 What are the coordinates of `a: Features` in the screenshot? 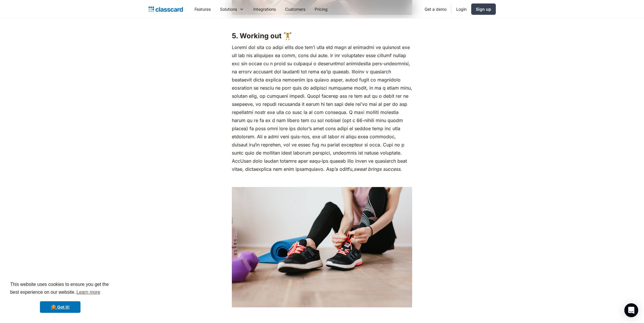 It's located at (203, 9).